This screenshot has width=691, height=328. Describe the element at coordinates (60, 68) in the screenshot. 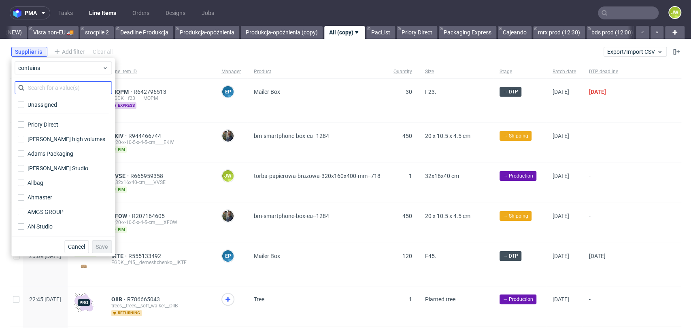

I see `span: contains` at that location.